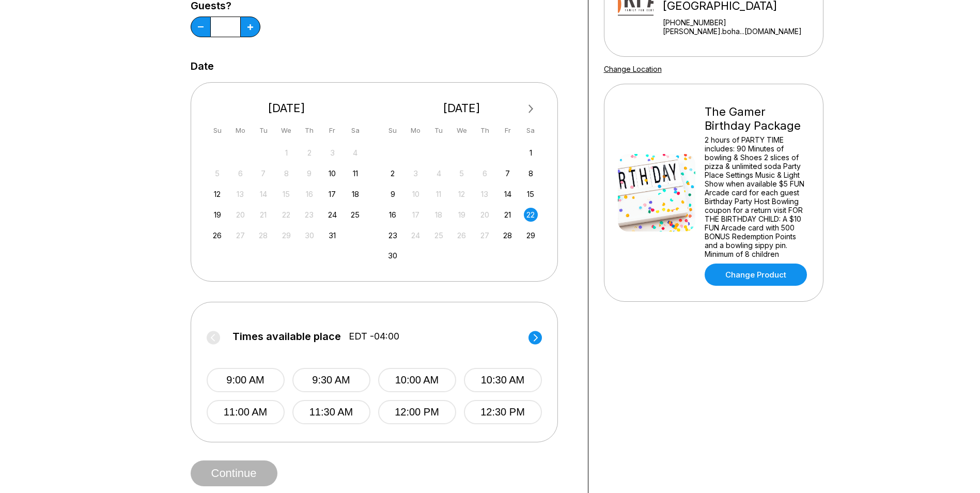 Image resolution: width=980 pixels, height=493 pixels. I want to click on div: Choose Friday, October 31st, 2025, so click(332, 235).